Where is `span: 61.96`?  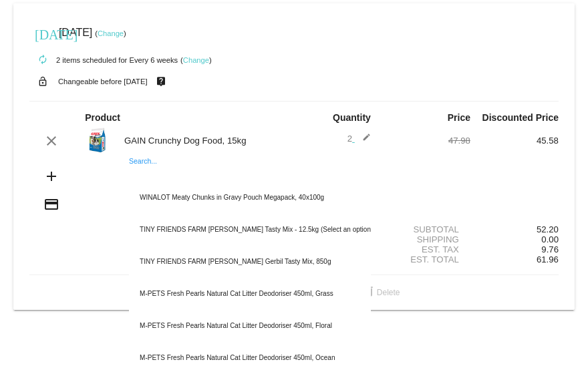
span: 61.96 is located at coordinates (547, 259).